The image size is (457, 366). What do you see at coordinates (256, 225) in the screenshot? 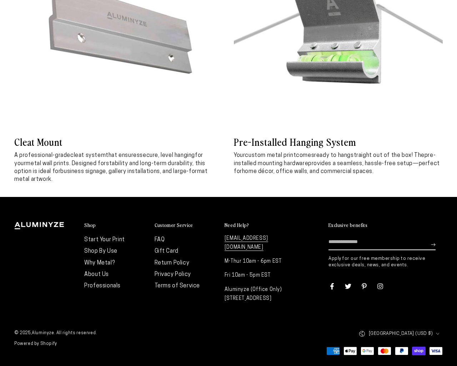
I see `summary: Need Help?` at bounding box center [256, 225].